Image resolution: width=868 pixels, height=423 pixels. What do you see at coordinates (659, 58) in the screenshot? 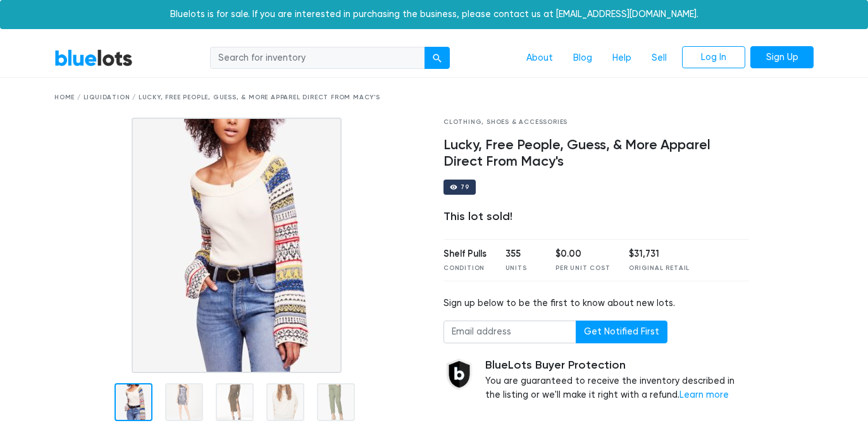
I see `a: Sell` at bounding box center [659, 58].